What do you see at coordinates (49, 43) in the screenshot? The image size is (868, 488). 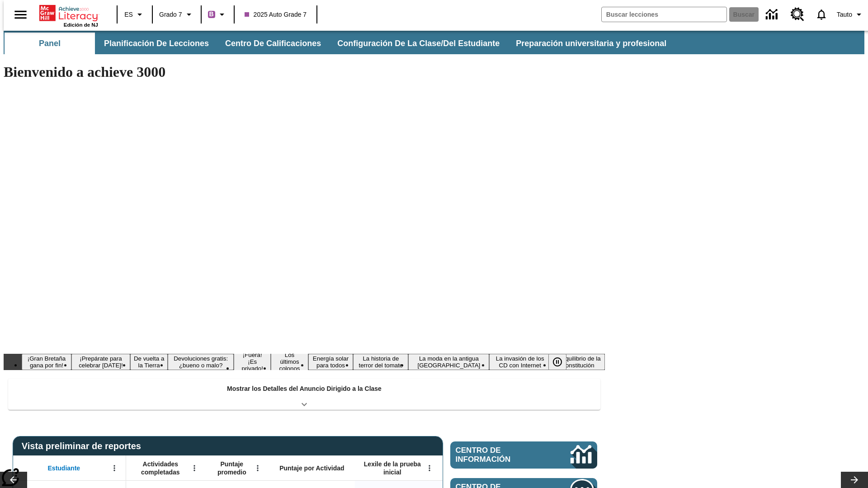 I see `button: Panel` at bounding box center [49, 43].